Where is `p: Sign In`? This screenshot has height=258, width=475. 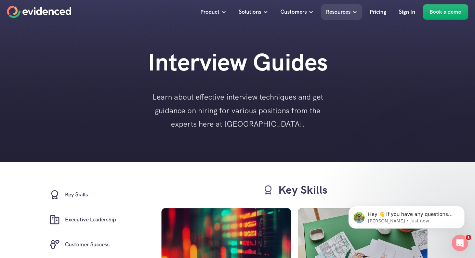 p: Sign In is located at coordinates (407, 12).